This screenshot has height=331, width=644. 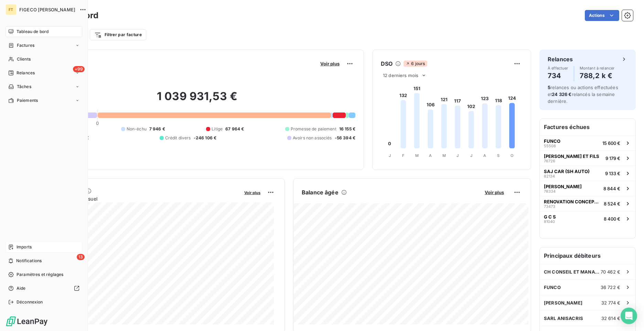 I want to click on span: Tâches, so click(x=24, y=87).